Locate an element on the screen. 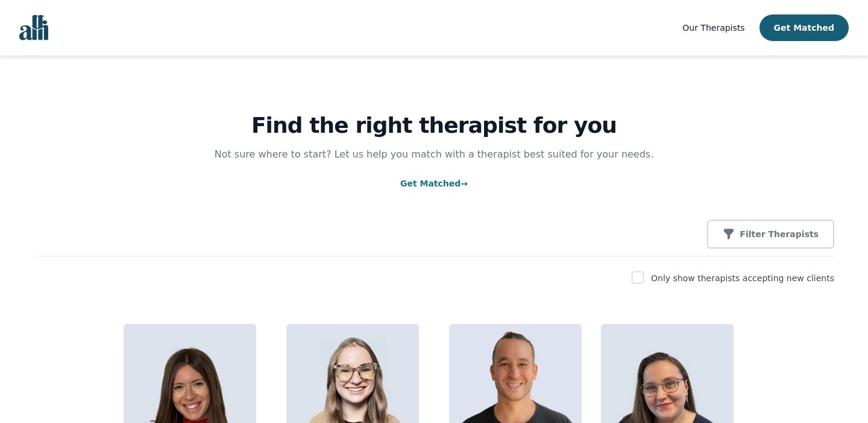 The height and width of the screenshot is (423, 868). h1: Find the right therapist for you is located at coordinates (434, 126).